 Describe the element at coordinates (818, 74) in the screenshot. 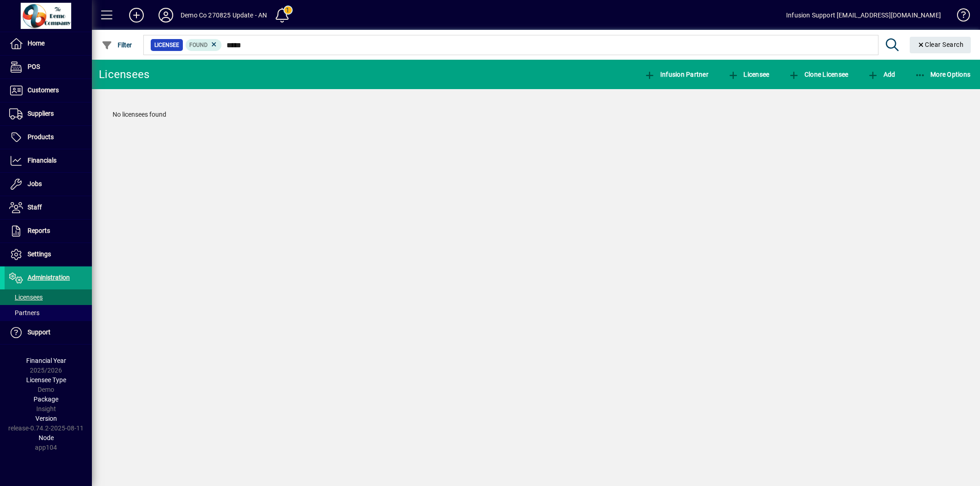

I see `span: Clone Licensee` at that location.